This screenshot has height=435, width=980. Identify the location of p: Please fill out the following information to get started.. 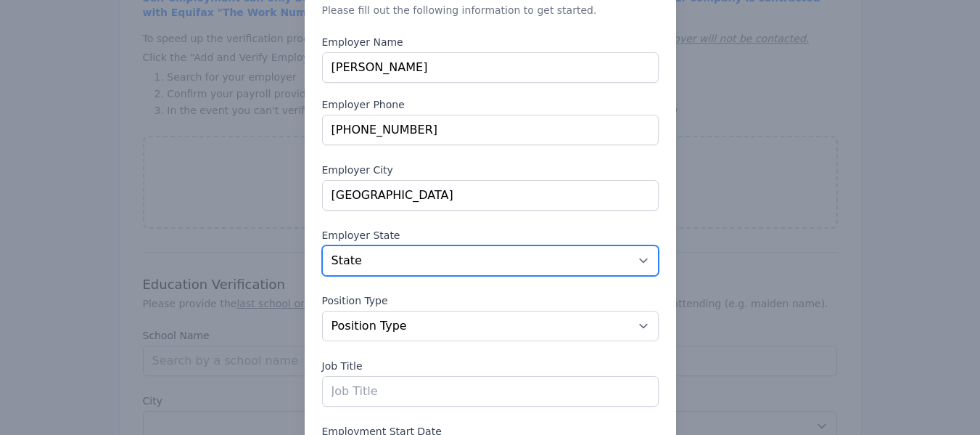
(490, 10).